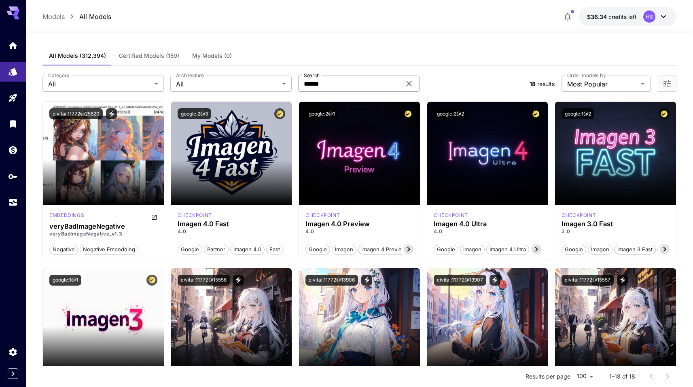 The image size is (693, 387). I want to click on div: HS, so click(649, 17).